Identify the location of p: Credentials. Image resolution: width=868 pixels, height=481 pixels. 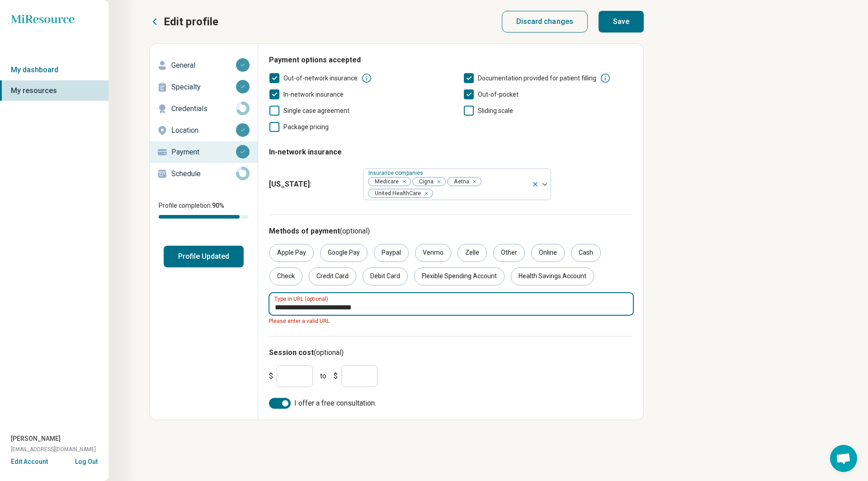
(203, 109).